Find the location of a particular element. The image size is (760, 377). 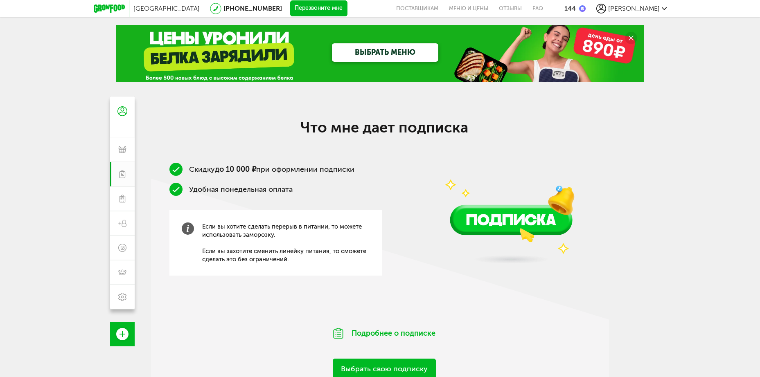

span: Удобная понедельная оплата is located at coordinates (241, 189).